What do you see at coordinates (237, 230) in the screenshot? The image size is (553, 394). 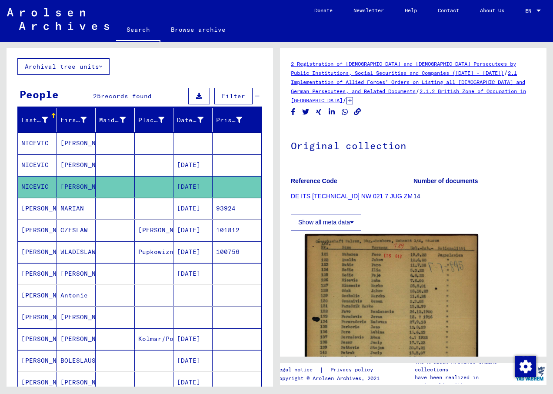 I see `mat-cell: 101812` at bounding box center [237, 230].